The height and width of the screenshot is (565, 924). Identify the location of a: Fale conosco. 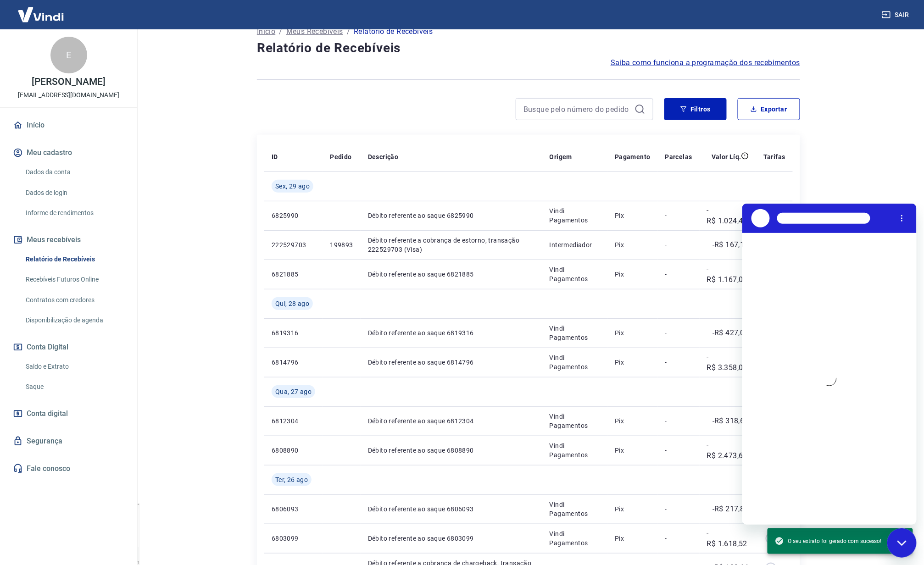
(69, 469).